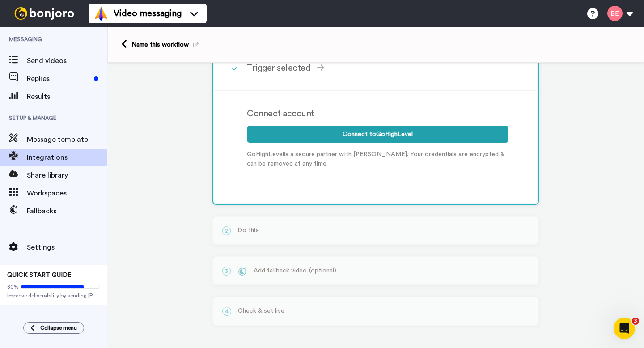  Describe the element at coordinates (101, 13) in the screenshot. I see `img: vm-color.svg` at that location.